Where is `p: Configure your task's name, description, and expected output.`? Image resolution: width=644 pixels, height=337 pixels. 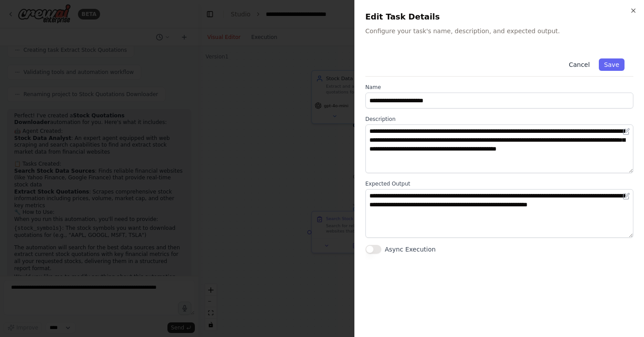 p: Configure your task's name, description, and expected output. is located at coordinates (499, 31).